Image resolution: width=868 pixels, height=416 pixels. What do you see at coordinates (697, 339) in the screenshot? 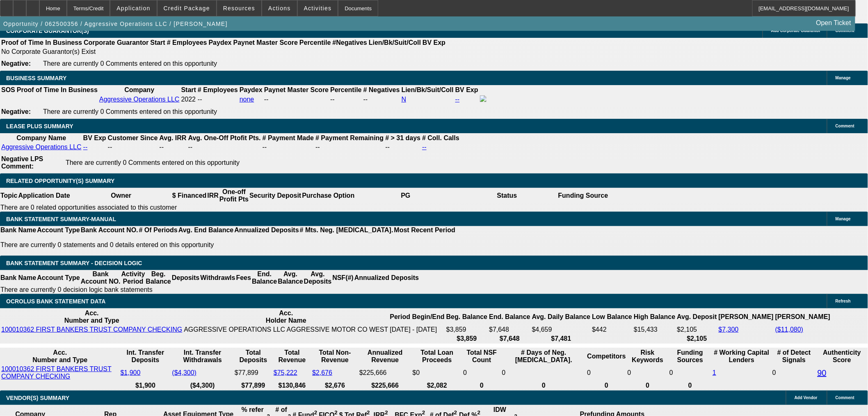
I see `th: $2,105` at bounding box center [697, 339].